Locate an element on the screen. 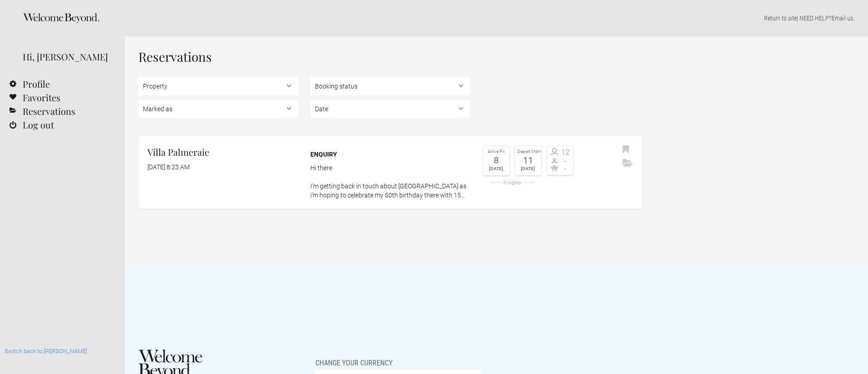  div: 11 is located at coordinates (528, 160).